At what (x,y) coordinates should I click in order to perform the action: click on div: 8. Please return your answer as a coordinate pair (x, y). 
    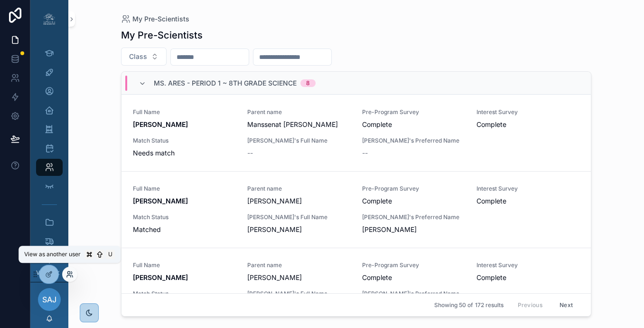
    Looking at the image, I should click on (308, 83).